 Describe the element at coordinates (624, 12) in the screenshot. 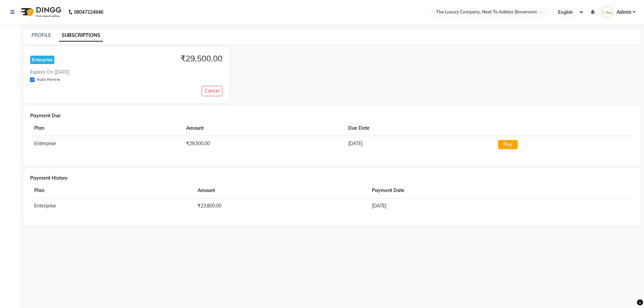

I see `span: Admin` at that location.